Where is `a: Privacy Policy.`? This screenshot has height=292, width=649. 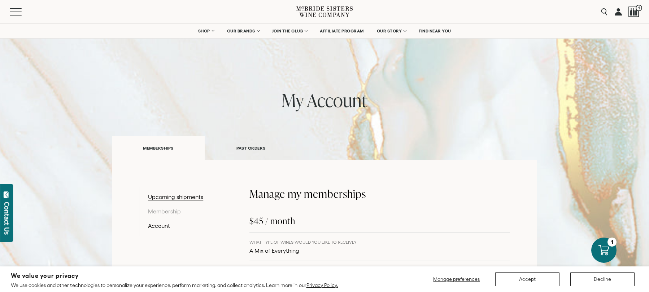
a: Privacy Policy. is located at coordinates (322, 285).